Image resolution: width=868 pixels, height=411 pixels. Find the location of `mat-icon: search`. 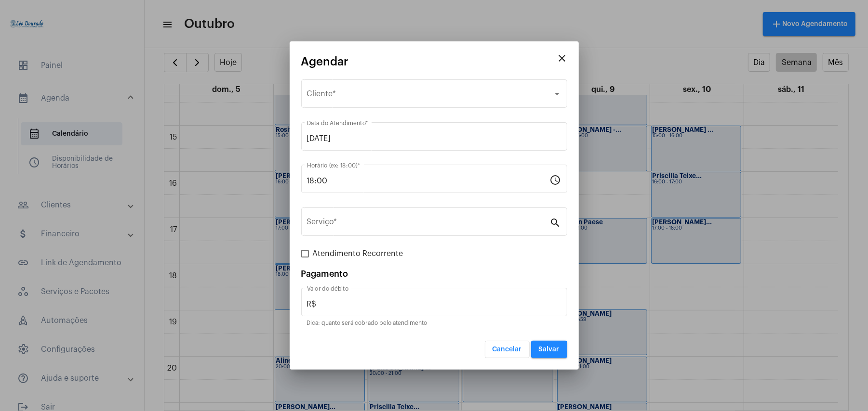

mat-icon: search is located at coordinates (556, 223).